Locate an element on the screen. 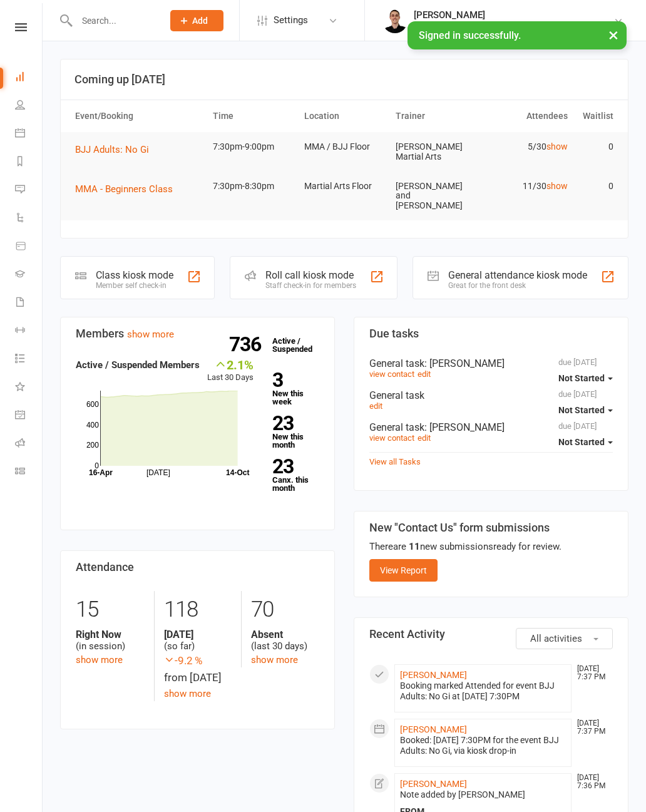 The height and width of the screenshot is (812, 646). span: All activities is located at coordinates (556, 639).